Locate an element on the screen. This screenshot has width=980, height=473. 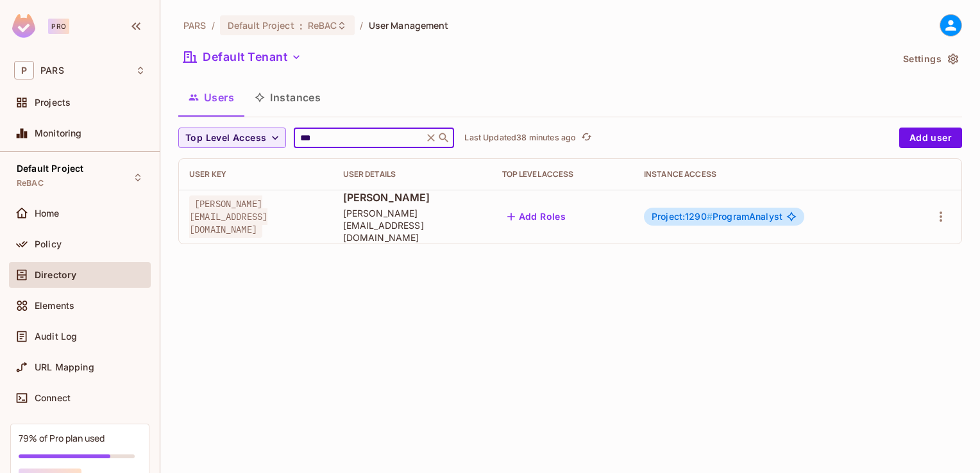
span: Elements is located at coordinates (54, 306).